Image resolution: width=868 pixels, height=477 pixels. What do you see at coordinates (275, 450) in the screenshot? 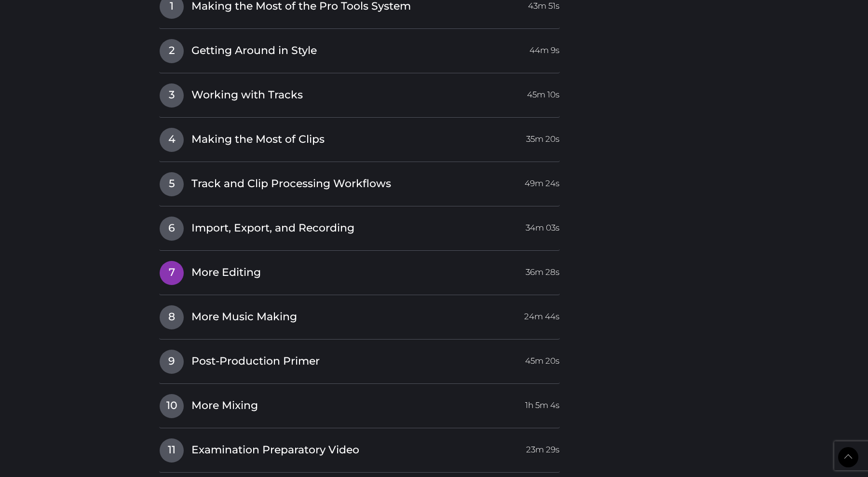
I see `span: Examination Preparatory Video` at bounding box center [275, 450].